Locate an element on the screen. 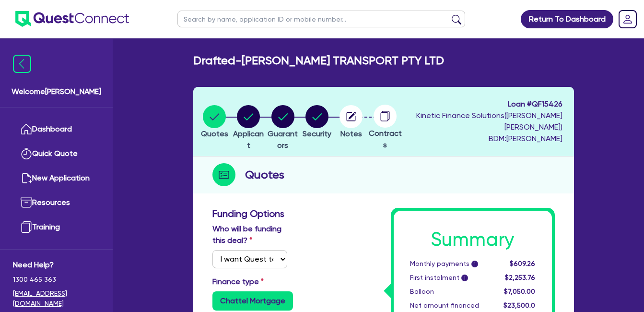 The image size is (644, 312). button: Quotes is located at coordinates (215, 122).